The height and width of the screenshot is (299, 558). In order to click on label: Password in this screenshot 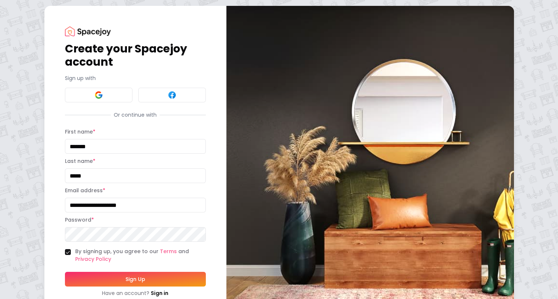, I will do `click(79, 220)`.